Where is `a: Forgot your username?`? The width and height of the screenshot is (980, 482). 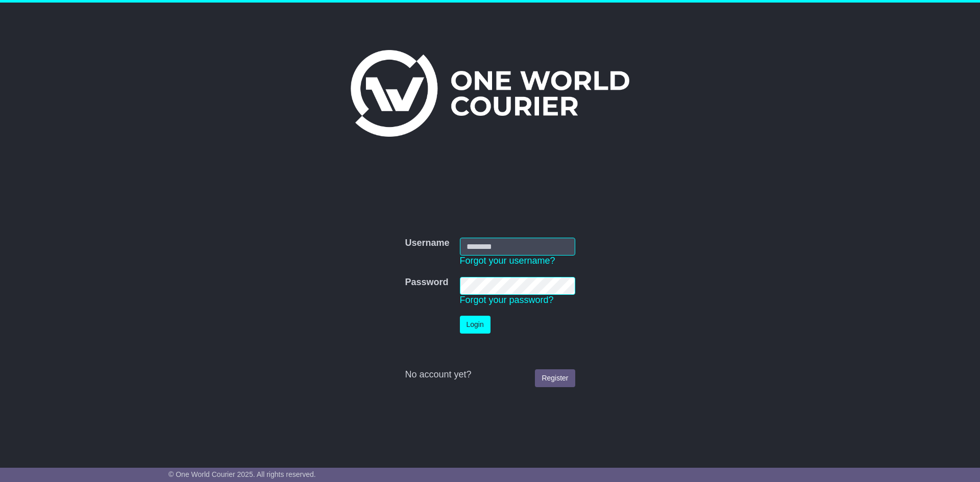 a: Forgot your username? is located at coordinates (508, 261).